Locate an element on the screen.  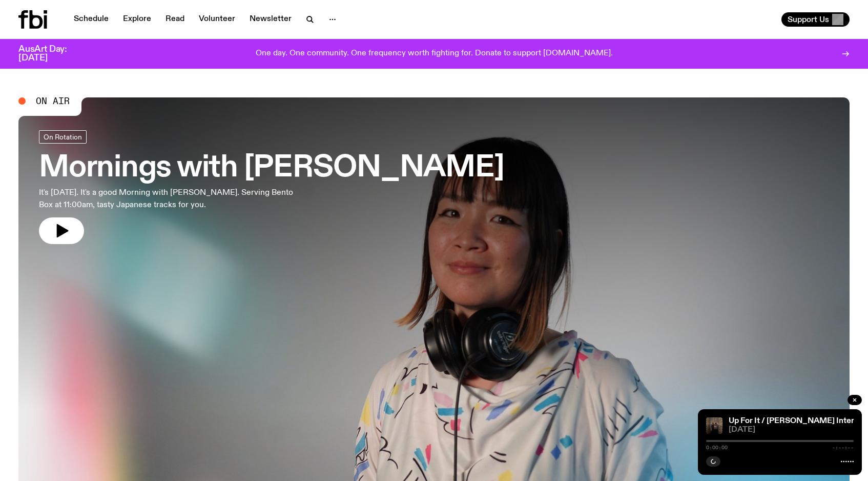
a: Volunteer is located at coordinates (217, 19).